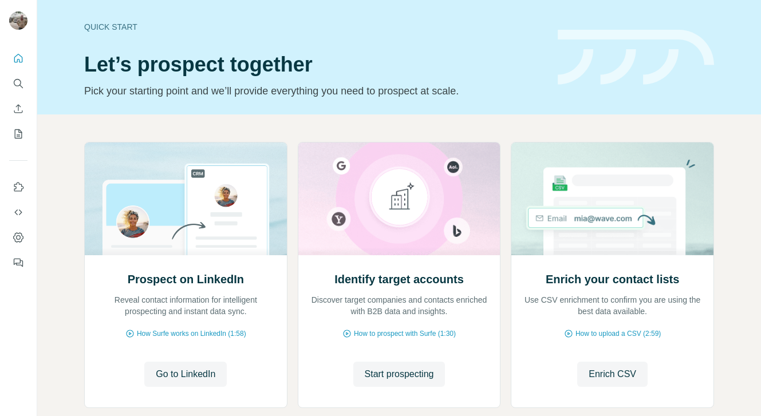  Describe the element at coordinates (612, 375) in the screenshot. I see `span: Enrich CSV` at that location.